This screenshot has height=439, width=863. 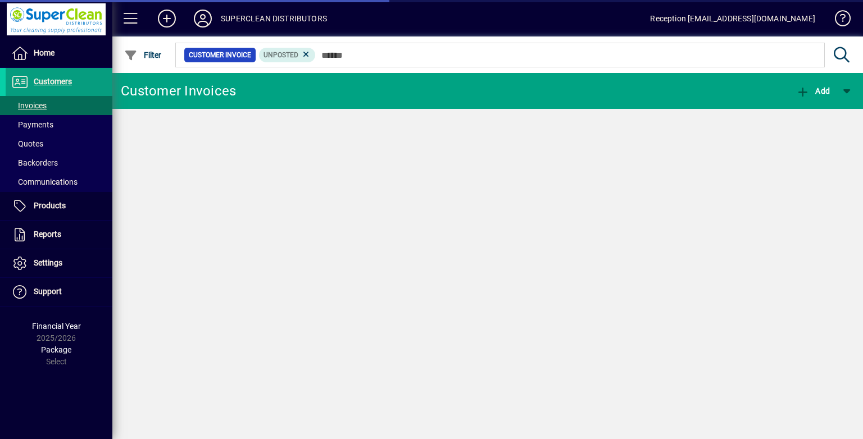 What do you see at coordinates (27, 144) in the screenshot?
I see `span: Quotes` at bounding box center [27, 144].